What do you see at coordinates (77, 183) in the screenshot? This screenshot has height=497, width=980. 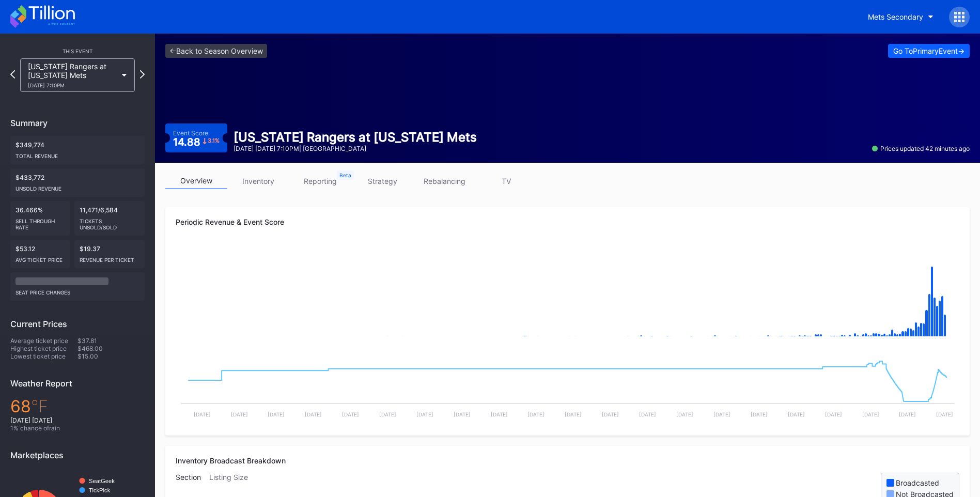 I see `div: $433,772` at bounding box center [77, 183].